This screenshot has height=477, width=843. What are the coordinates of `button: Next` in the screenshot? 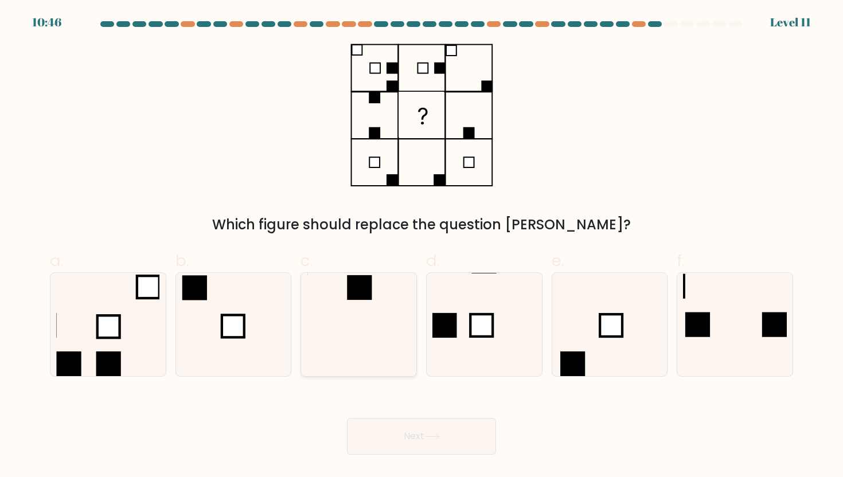 It's located at (422, 437).